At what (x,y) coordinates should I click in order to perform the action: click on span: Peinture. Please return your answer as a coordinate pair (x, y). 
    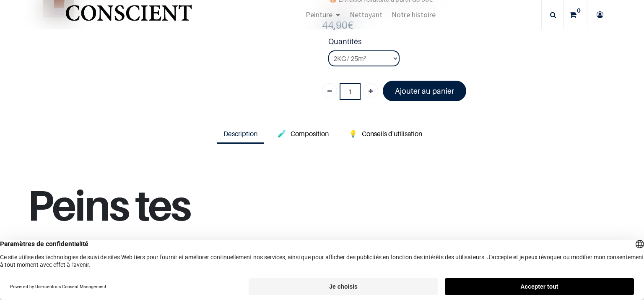
    Looking at the image, I should click on (319, 14).